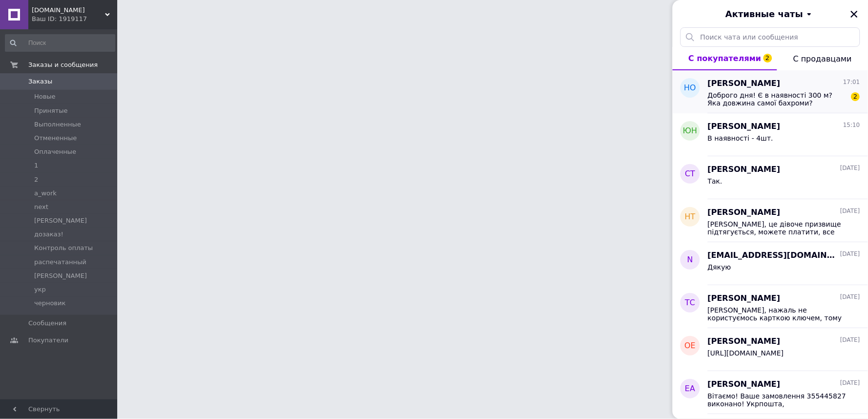  What do you see at coordinates (690, 217) in the screenshot?
I see `span: НТ` at bounding box center [690, 217].